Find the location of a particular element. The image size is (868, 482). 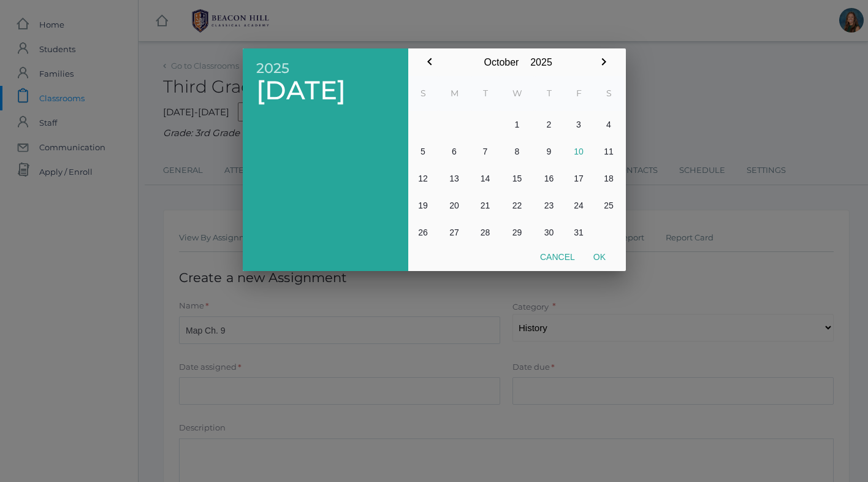

abbr: Sunday is located at coordinates (423, 93).